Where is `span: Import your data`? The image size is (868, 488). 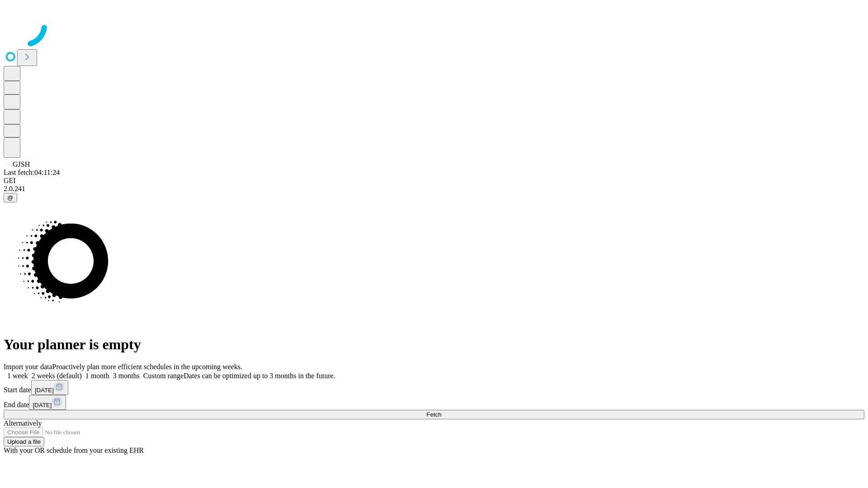 span: Import your data is located at coordinates (28, 366).